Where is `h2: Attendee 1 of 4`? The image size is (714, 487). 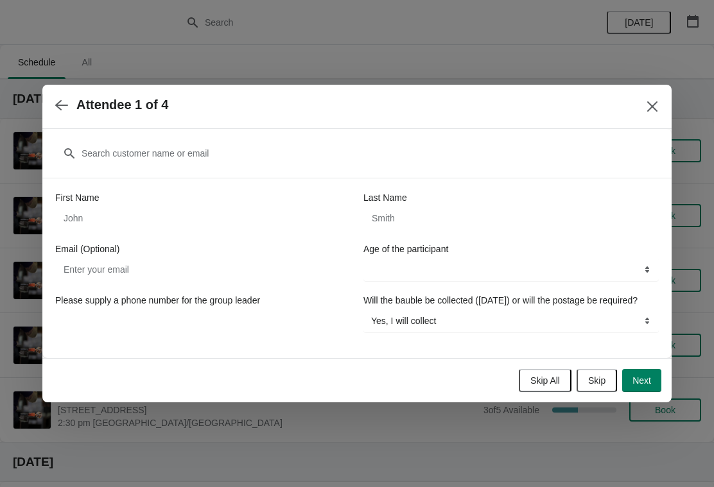
h2: Attendee 1 of 4 is located at coordinates (122, 105).